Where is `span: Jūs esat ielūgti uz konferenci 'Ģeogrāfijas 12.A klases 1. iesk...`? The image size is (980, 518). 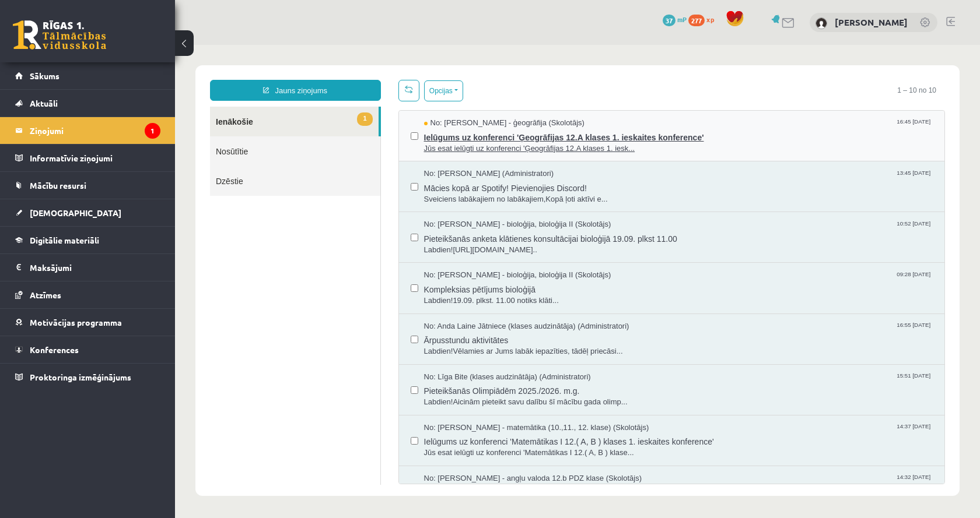
span: Jūs esat ielūgti uz konferenci 'Ģeogrāfijas 12.A klases 1. iesk... is located at coordinates (503, 104).